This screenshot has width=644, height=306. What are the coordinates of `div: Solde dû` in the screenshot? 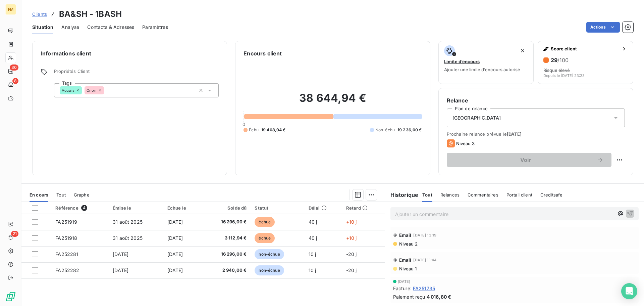 It's located at (226, 208).